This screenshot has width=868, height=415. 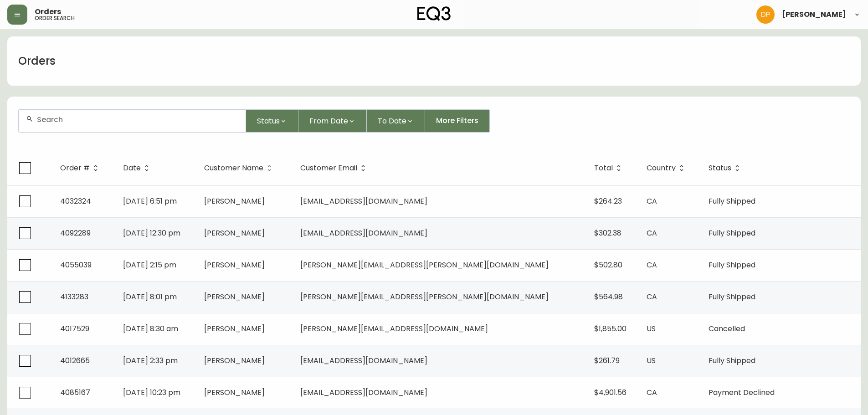 I want to click on span: 4055039, so click(x=76, y=265).